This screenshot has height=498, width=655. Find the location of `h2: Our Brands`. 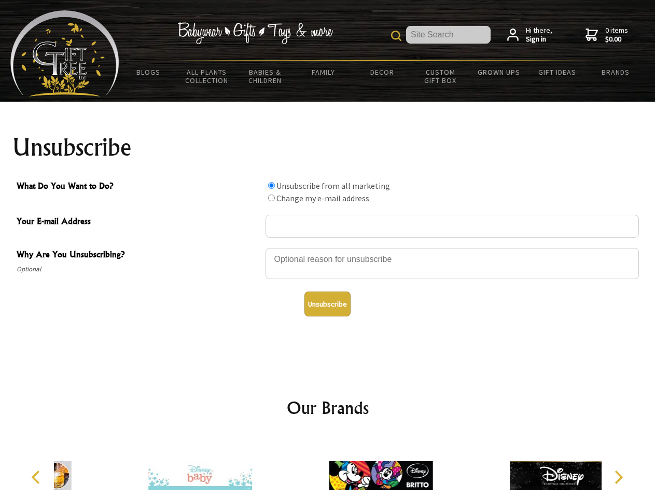

h2: Our Brands is located at coordinates (328, 408).